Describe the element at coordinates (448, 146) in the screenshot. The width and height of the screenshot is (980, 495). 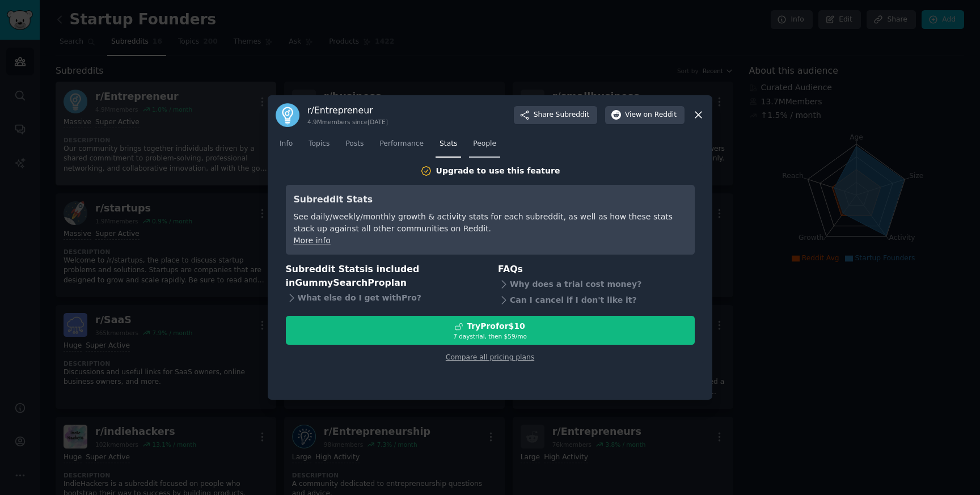
I see `a: Stats` at that location.